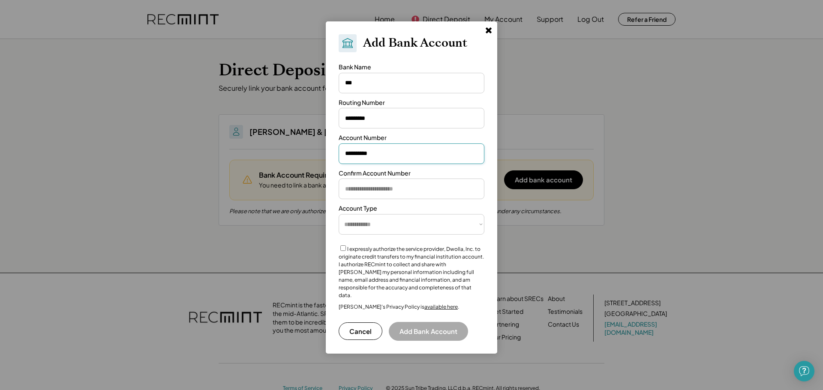  What do you see at coordinates (804, 372) in the screenshot?
I see `div: Open Intercom Messenger` at bounding box center [804, 372].